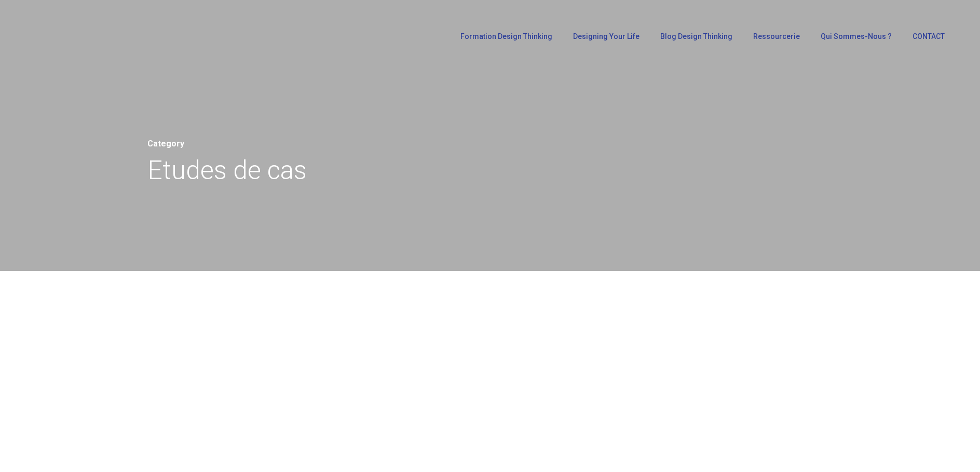  I want to click on span: Ressourcerie, so click(777, 36).